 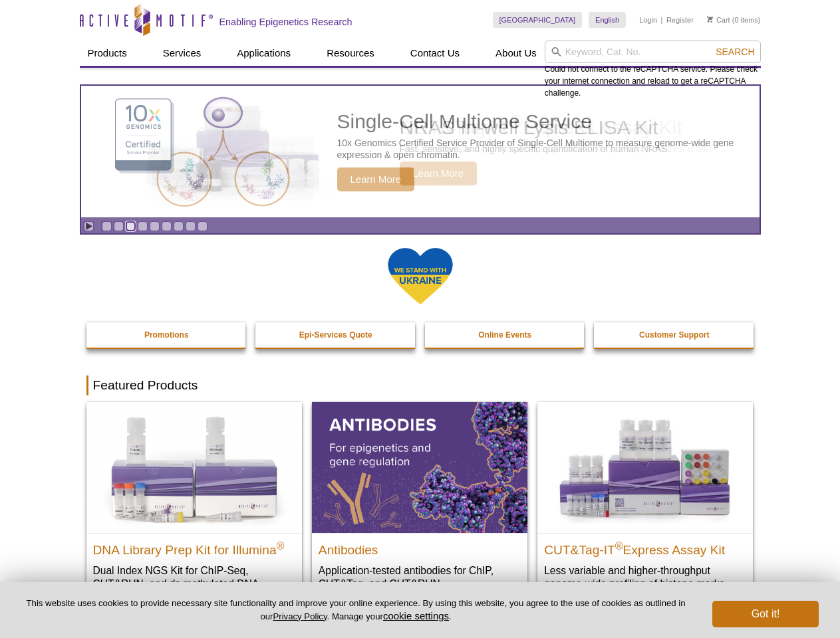 What do you see at coordinates (194, 584) in the screenshot?
I see `p: Dual Index NGS Kit for ChIP-Seq, CUT&RUN, and ds methylated DNA assays.` at bounding box center [194, 584].